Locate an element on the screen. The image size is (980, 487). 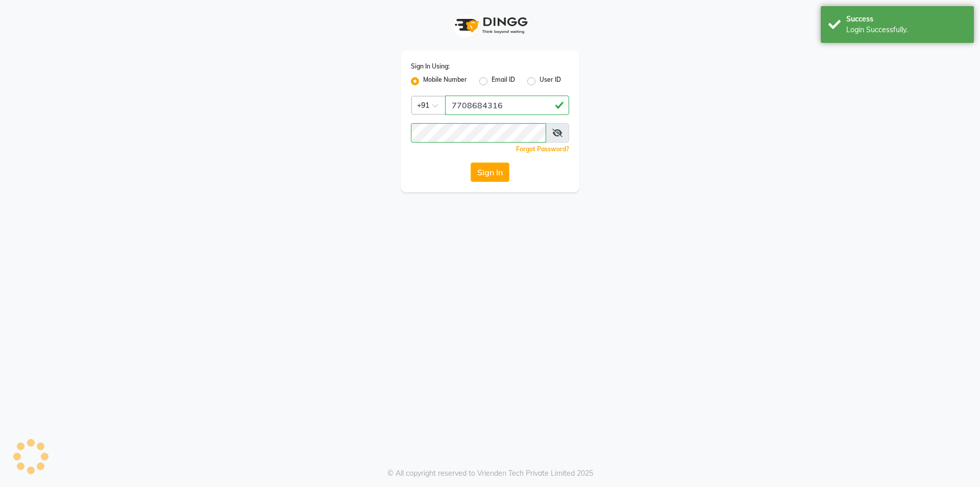
label: Email ID is located at coordinates (504, 82).